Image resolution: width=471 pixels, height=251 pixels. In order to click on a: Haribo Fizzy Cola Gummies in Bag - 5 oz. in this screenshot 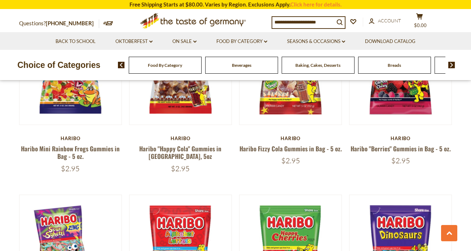, I will do `click(291, 148)`.